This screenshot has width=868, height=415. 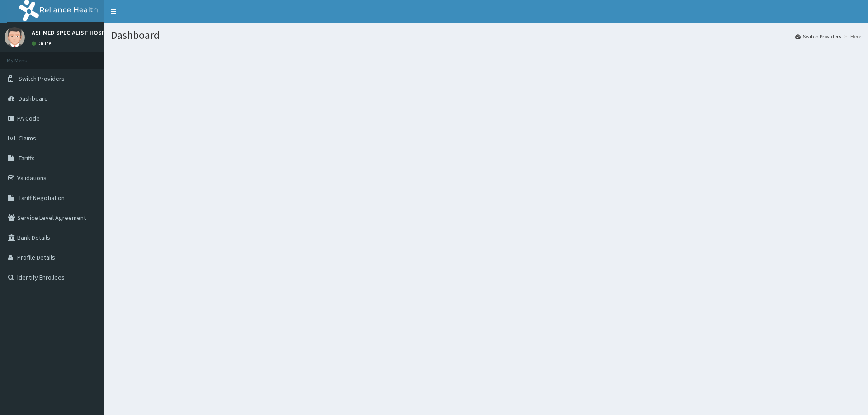 What do you see at coordinates (75, 33) in the screenshot?
I see `p: ASHMED SPECIALIST HOSPITAL` at bounding box center [75, 33].